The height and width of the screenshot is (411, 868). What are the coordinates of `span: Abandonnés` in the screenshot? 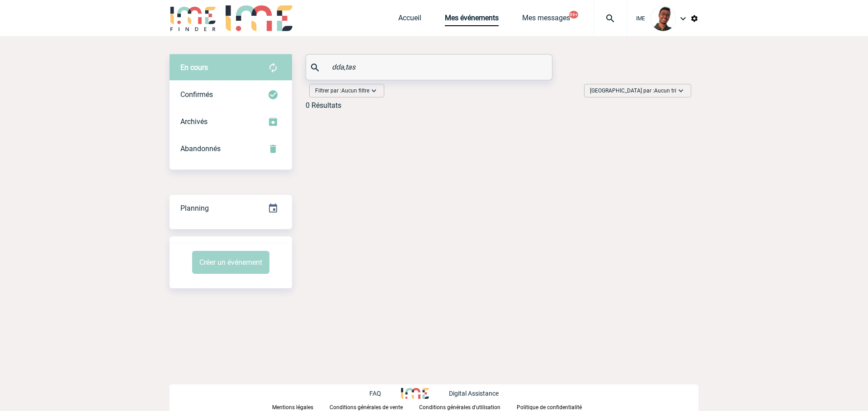 It's located at (200, 148).